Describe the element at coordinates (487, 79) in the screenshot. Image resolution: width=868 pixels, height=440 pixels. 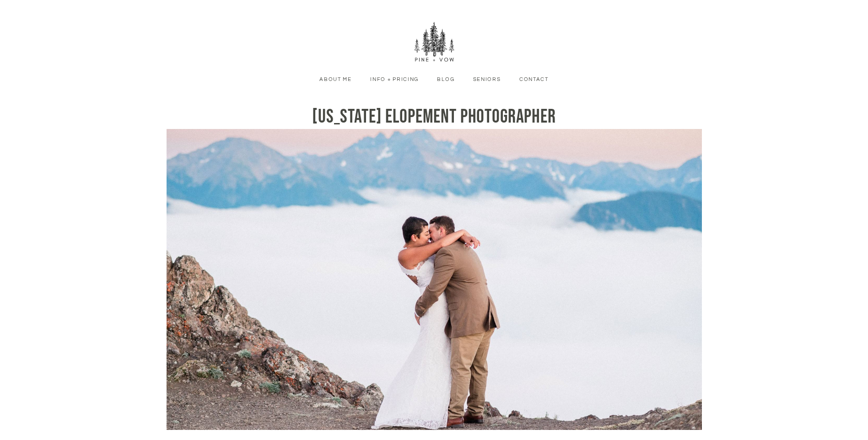
I see `a: Seniors` at that location.